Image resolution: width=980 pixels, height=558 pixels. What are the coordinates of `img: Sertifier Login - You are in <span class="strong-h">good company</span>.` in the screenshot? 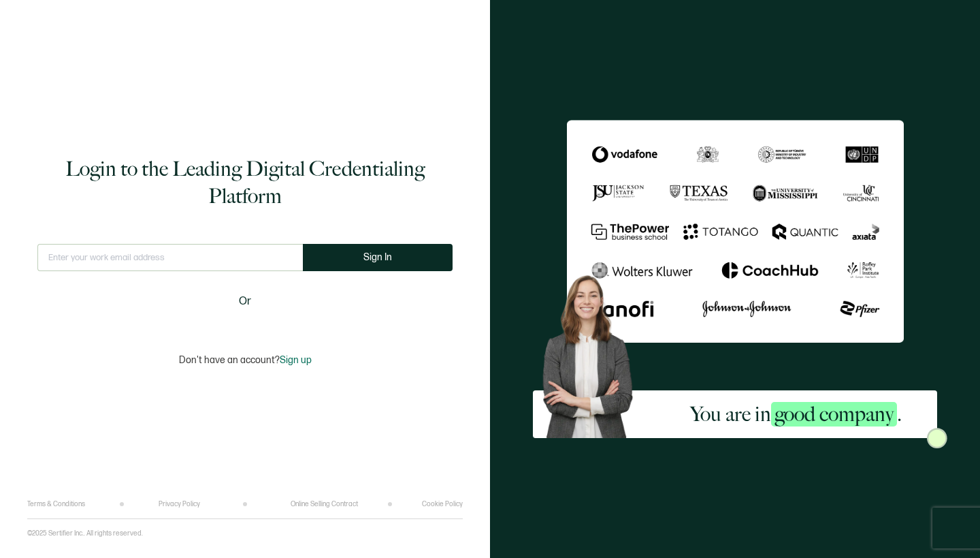 It's located at (735, 230).